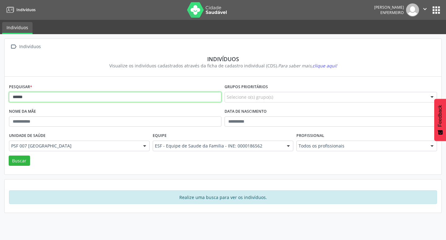 The height and width of the screenshot is (240, 446). Describe the element at coordinates (27, 135) in the screenshot. I see `label: Unidade de saúde` at that location.